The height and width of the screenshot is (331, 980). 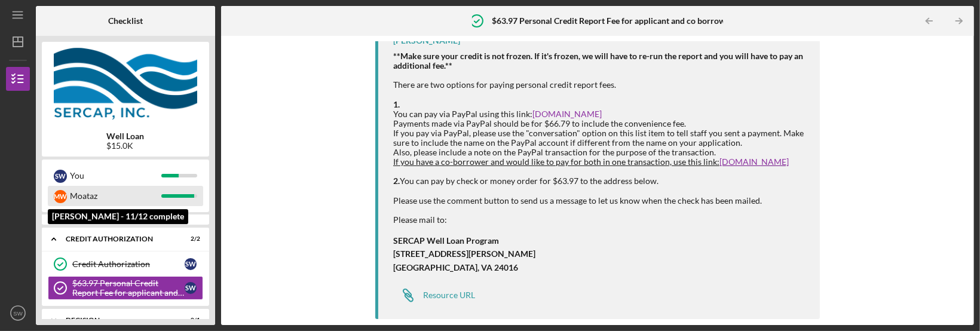 I want to click on button: SW, so click(x=18, y=313).